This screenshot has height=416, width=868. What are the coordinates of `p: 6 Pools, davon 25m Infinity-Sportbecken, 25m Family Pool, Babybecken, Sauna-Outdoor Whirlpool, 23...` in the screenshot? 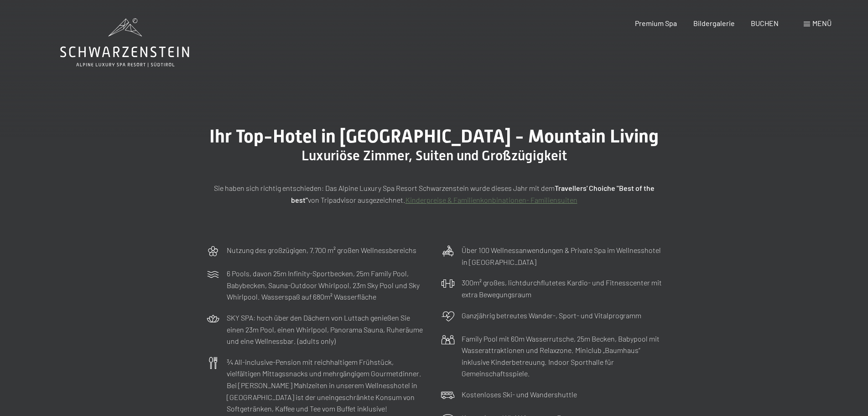 It's located at (327, 285).